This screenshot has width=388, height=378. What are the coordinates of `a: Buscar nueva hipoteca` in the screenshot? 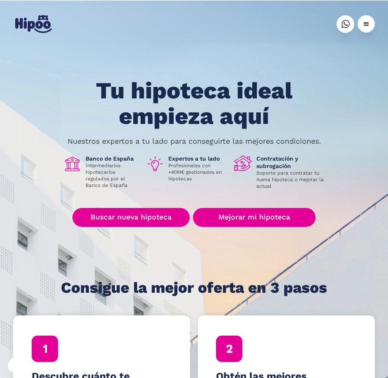 It's located at (131, 217).